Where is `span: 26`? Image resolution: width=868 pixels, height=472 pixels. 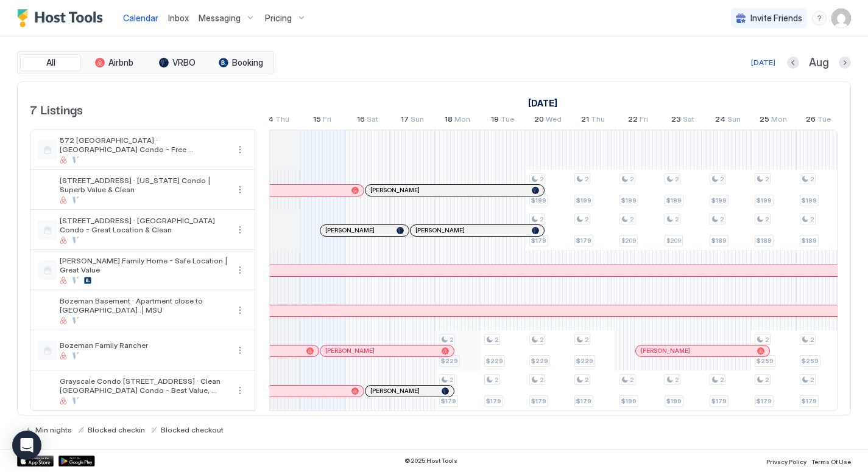 span: 26 is located at coordinates (811, 121).